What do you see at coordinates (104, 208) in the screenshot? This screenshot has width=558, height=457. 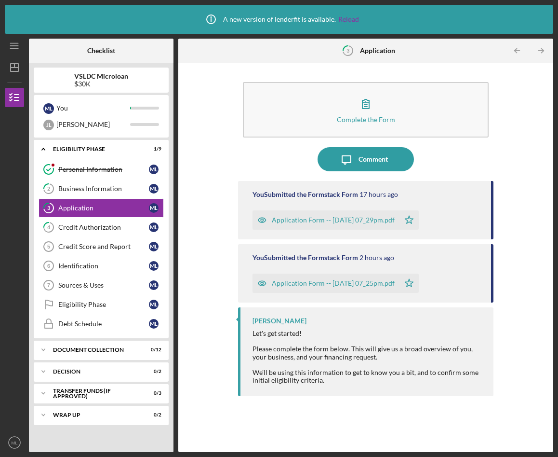 I see `div: Application` at bounding box center [104, 208].